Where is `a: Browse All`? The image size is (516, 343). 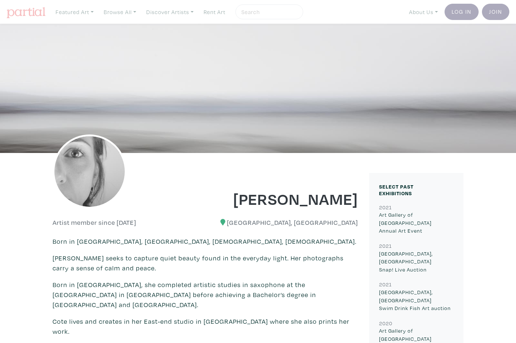
a: Browse All is located at coordinates (120, 12).